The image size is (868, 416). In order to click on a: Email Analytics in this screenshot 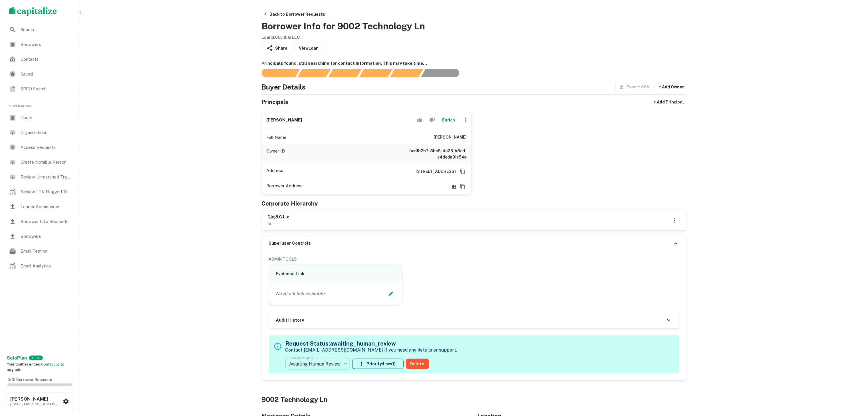, I will do `click(40, 266)`.